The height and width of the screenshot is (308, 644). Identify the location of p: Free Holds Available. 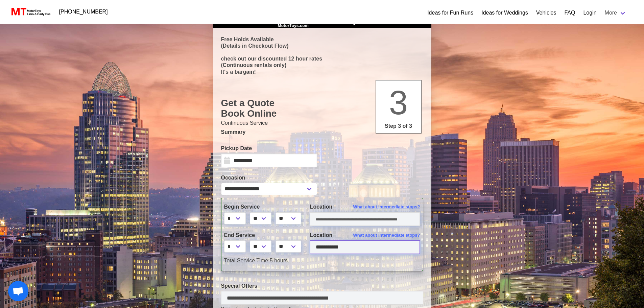
(322, 39).